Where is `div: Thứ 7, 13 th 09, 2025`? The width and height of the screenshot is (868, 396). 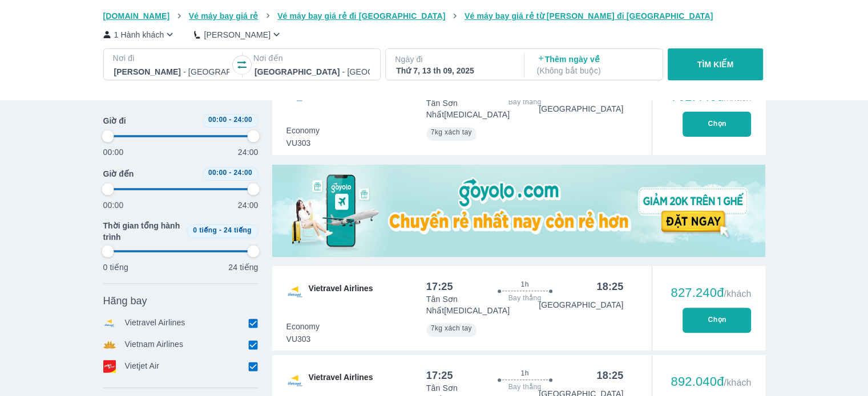 div: Thứ 7, 13 th 09, 2025 is located at coordinates (453, 71).